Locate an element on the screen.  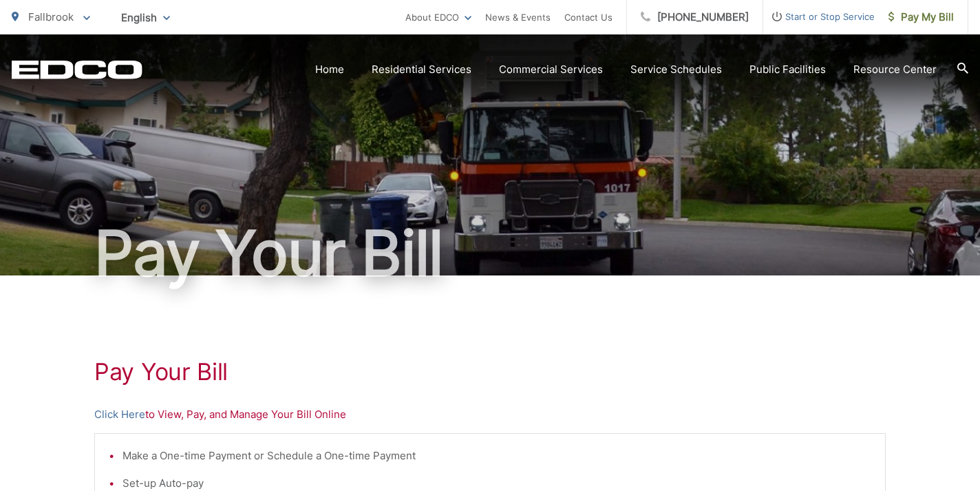
a: Click Here is located at coordinates (120, 415).